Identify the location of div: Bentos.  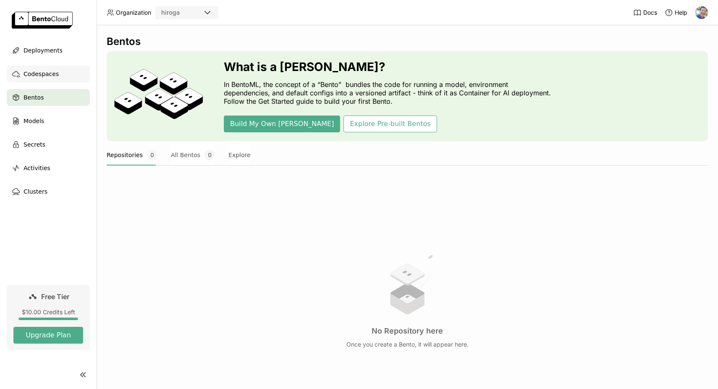
(407, 42).